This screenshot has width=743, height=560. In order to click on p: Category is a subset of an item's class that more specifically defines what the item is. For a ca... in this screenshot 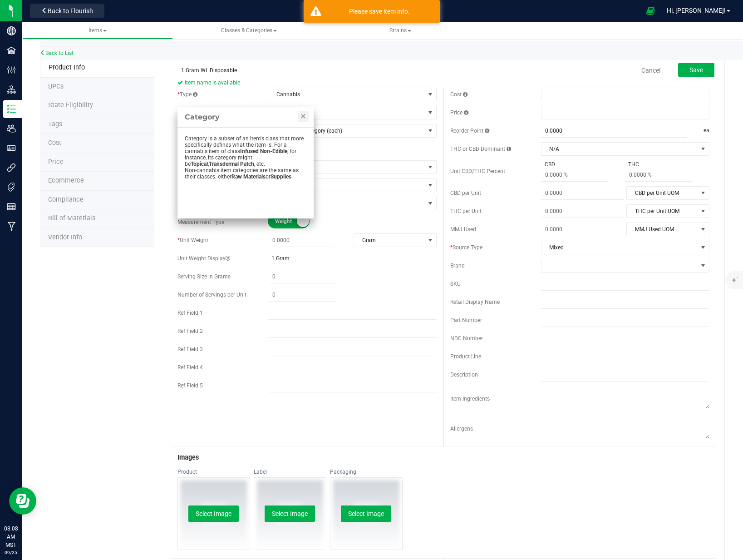, I will do `click(245, 151)`.